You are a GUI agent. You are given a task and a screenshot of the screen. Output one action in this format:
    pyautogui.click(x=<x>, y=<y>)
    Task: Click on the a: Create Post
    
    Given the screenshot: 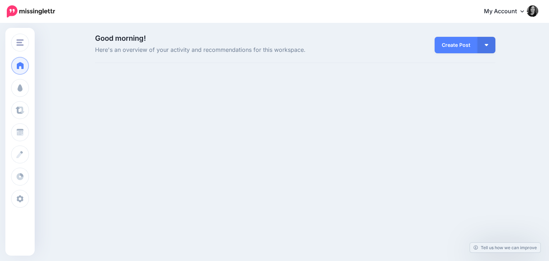 What is the action you would take?
    pyautogui.click(x=456, y=45)
    